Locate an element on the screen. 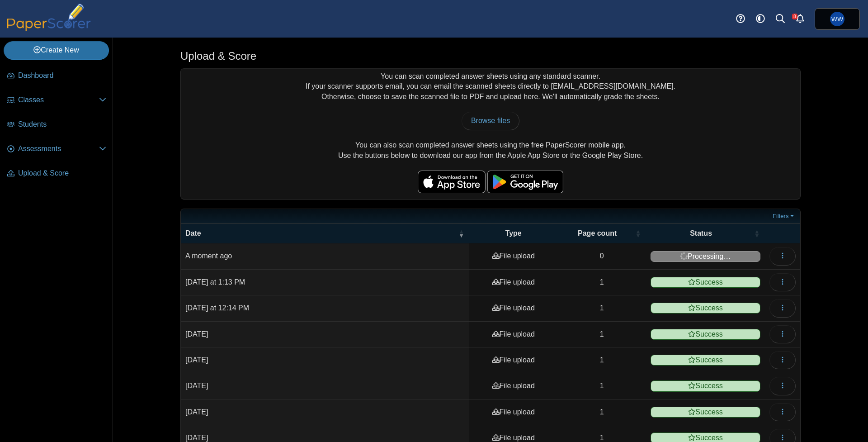 This screenshot has height=442, width=868. span: Classes is located at coordinates (58, 100).